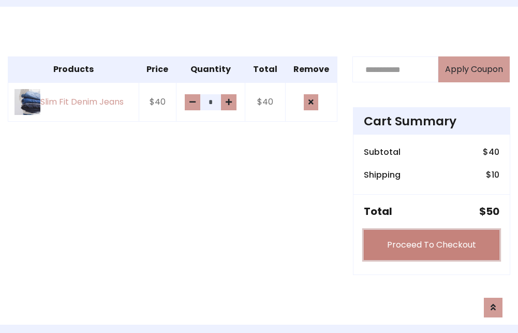 The width and height of the screenshot is (518, 333). Describe the element at coordinates (474, 69) in the screenshot. I see `button: Apply Coupon` at that location.